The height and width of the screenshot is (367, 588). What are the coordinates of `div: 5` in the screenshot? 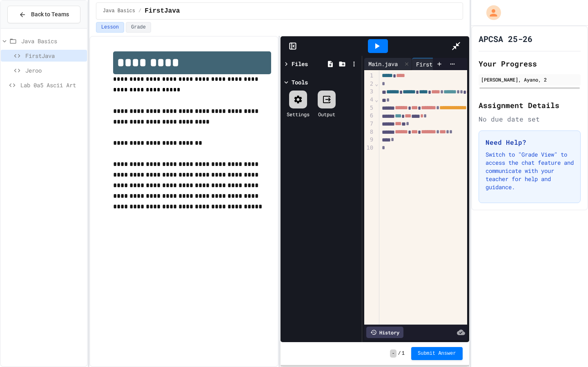 It's located at (369, 108).